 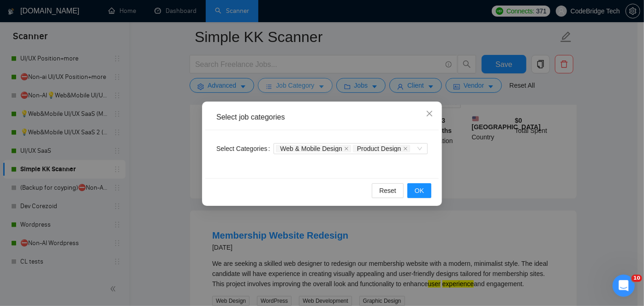 What do you see at coordinates (387, 191) in the screenshot?
I see `span: Reset` at bounding box center [387, 191].